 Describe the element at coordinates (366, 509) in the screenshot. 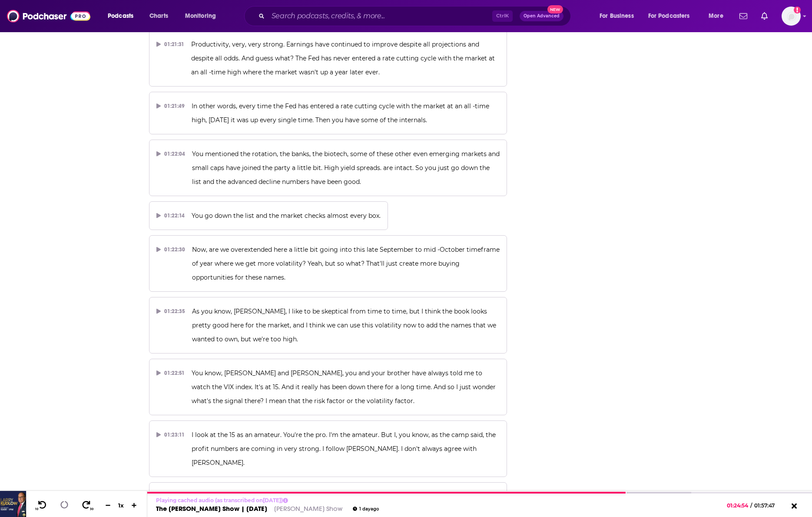

I see `div: 1 day ago` at that location.